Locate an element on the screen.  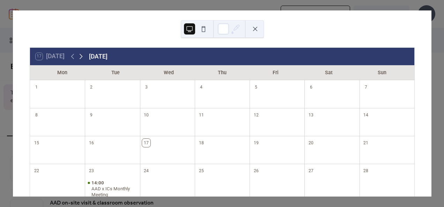
div: 1 is located at coordinates (37, 87).